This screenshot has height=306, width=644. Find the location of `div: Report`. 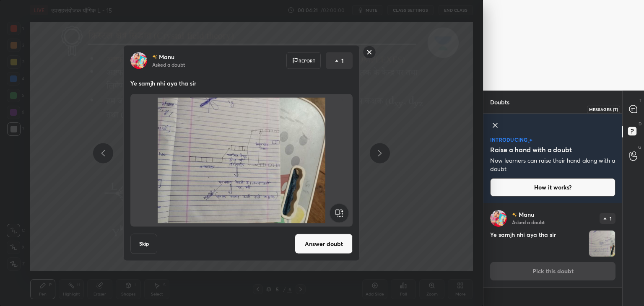

div: Report is located at coordinates (304, 61).